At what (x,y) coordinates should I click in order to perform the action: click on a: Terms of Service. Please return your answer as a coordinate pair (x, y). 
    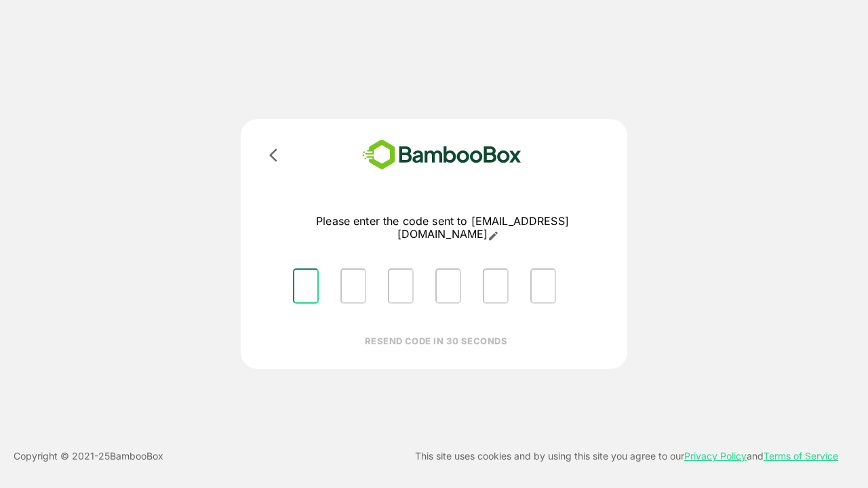
    Looking at the image, I should click on (801, 455).